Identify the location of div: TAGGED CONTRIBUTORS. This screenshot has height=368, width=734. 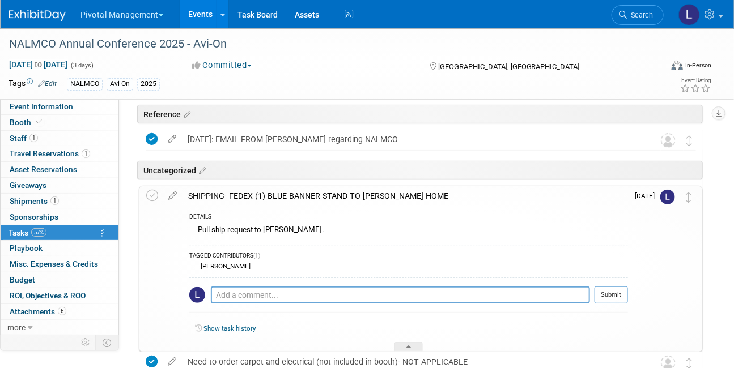
(409, 257).